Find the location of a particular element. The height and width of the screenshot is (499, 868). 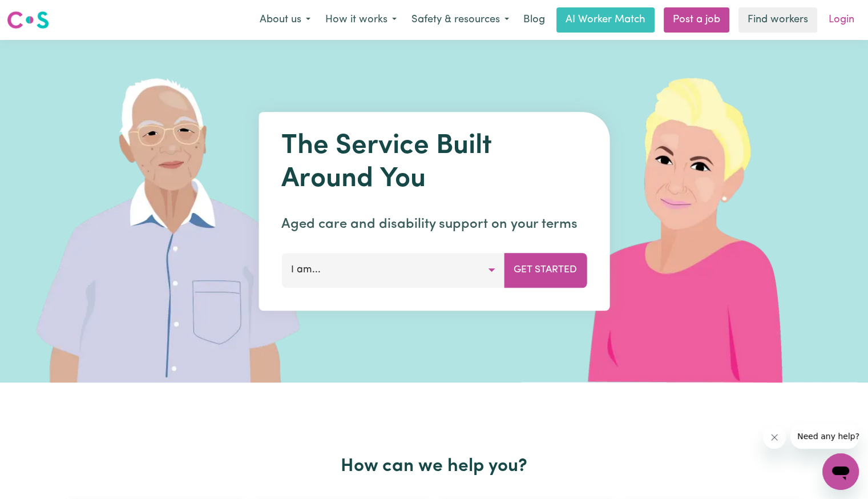

a: AI Worker Match is located at coordinates (606, 20).